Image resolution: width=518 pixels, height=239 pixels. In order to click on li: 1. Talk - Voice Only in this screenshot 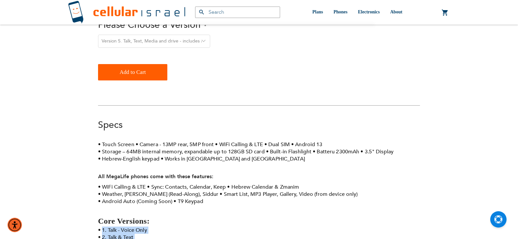, I will do `click(259, 230)`.